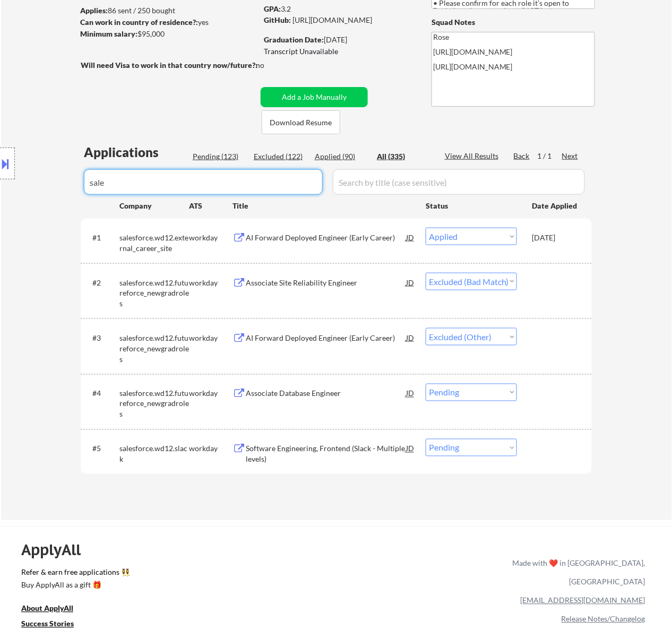 This screenshot has height=639, width=672. I want to click on div: Associate Database Engineer, so click(326, 394).